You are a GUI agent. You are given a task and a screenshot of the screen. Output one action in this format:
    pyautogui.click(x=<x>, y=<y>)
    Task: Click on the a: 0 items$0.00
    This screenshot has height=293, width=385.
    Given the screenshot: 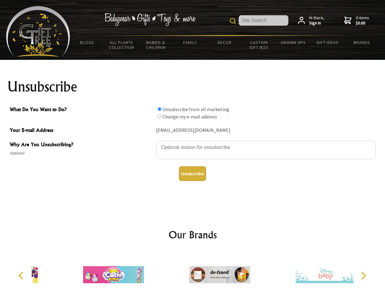 What is the action you would take?
    pyautogui.click(x=357, y=20)
    